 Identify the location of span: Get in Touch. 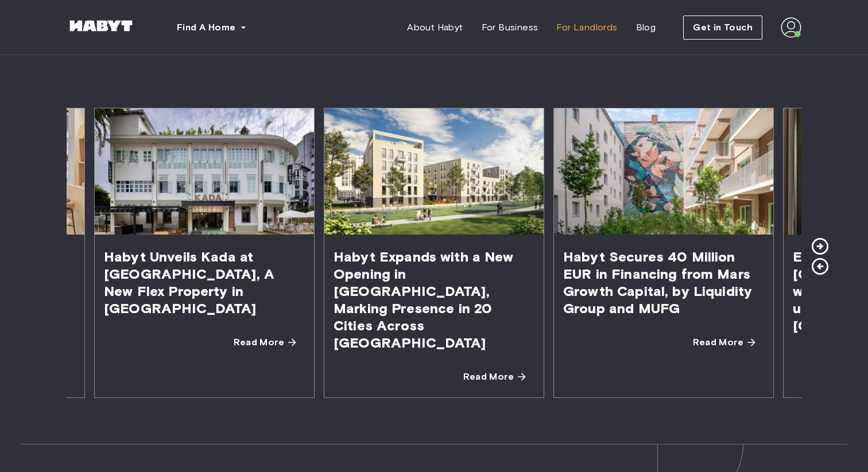
(723, 28).